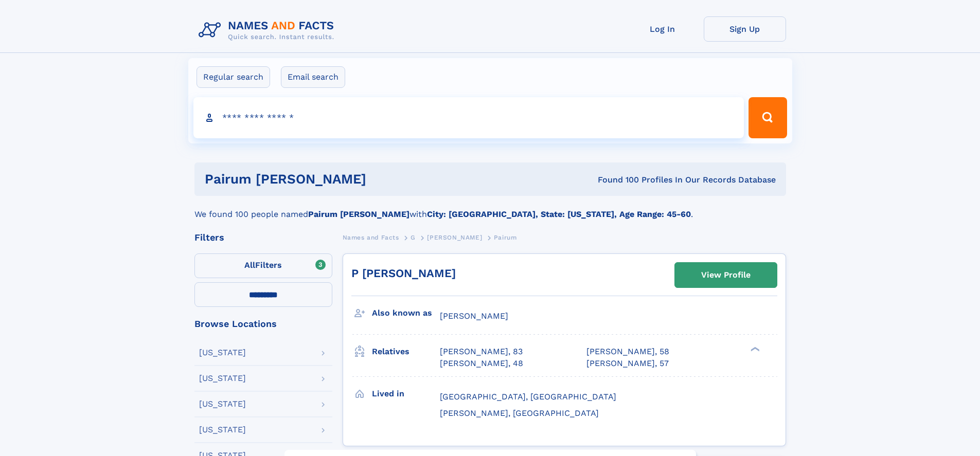 This screenshot has height=456, width=980. I want to click on label: Regular search, so click(233, 77).